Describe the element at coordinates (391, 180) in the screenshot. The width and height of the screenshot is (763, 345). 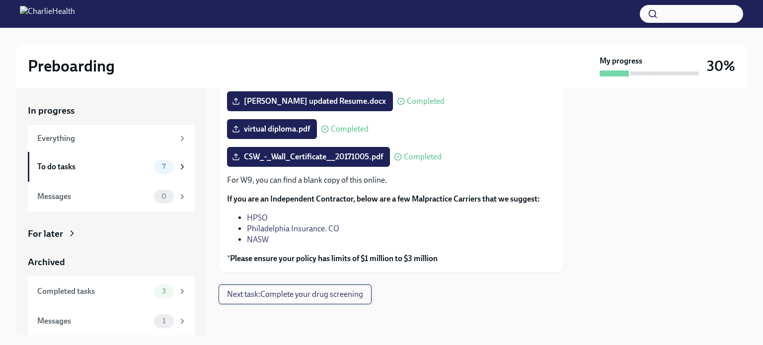
I see `p: For W9, you can find a blank copy of this online.` at that location.